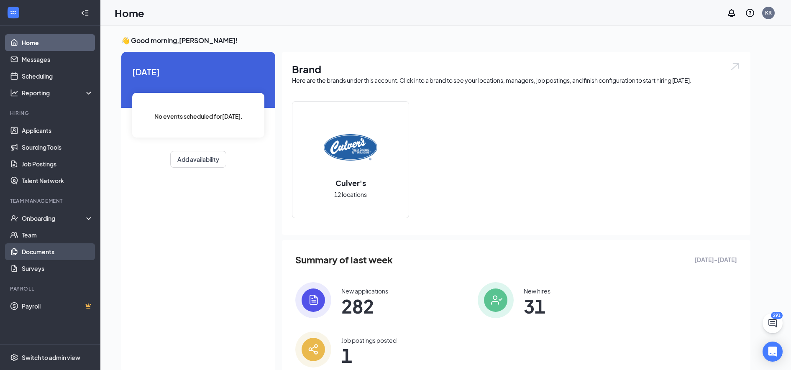 This screenshot has width=791, height=370. What do you see at coordinates (58, 93) in the screenshot?
I see `div: Reporting` at bounding box center [58, 93].